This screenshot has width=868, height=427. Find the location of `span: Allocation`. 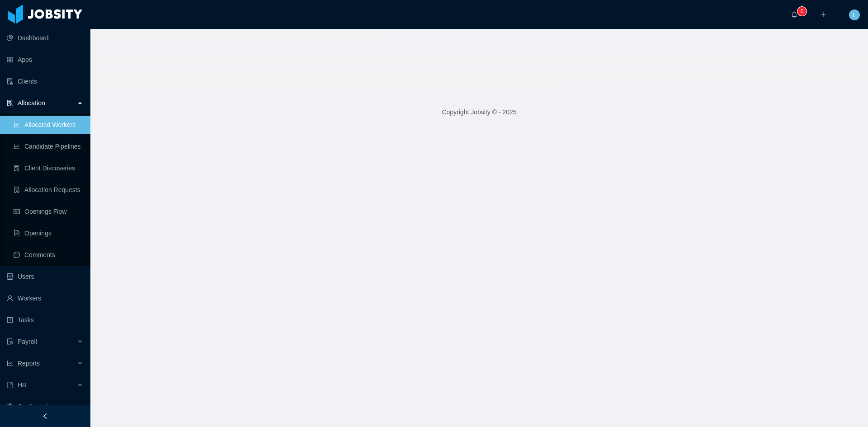

span: Allocation is located at coordinates (31, 103).